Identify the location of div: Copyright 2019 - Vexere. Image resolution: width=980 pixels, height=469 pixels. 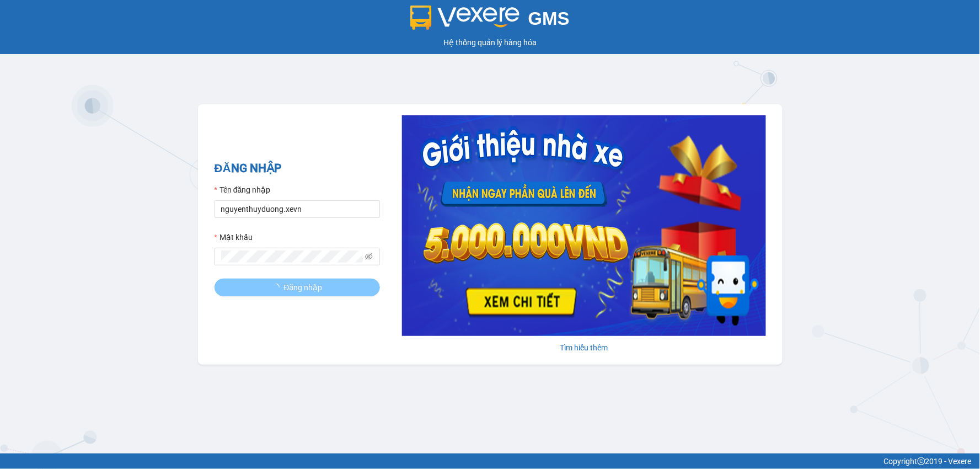
(490, 461).